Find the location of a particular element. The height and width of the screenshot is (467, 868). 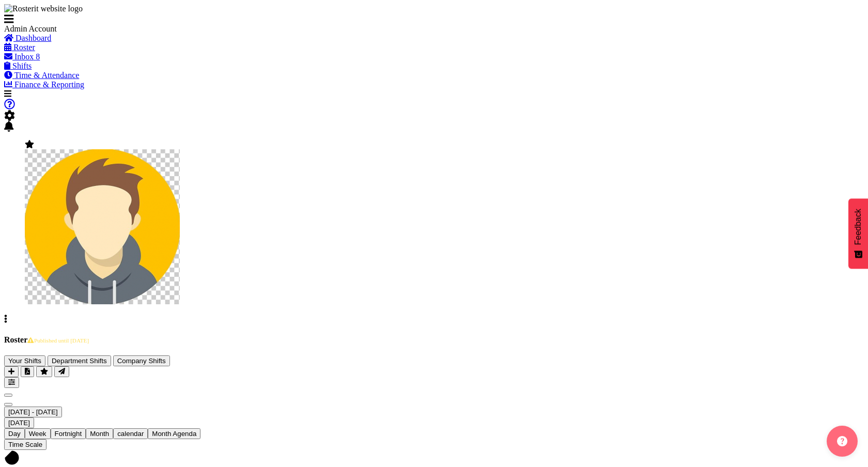

a: Dashboard is located at coordinates (27, 38).